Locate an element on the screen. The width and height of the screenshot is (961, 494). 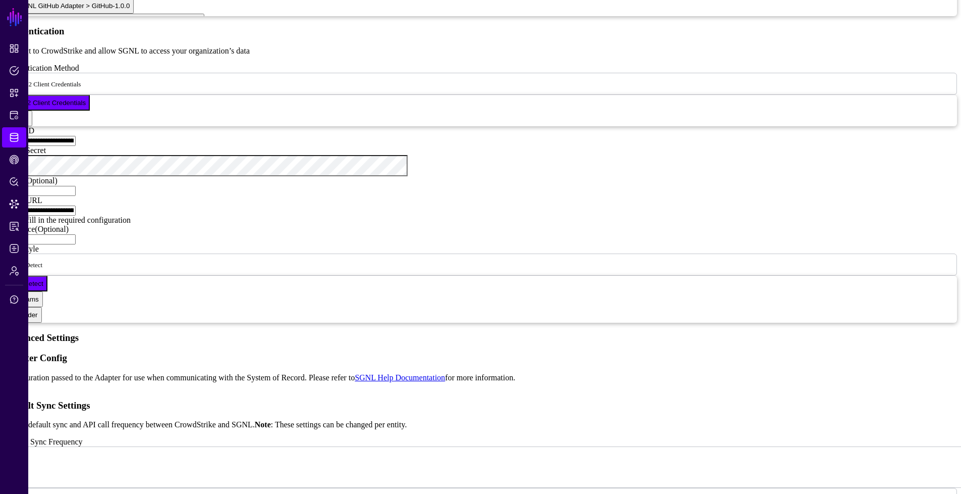
a: Data Lens is located at coordinates (14, 204).